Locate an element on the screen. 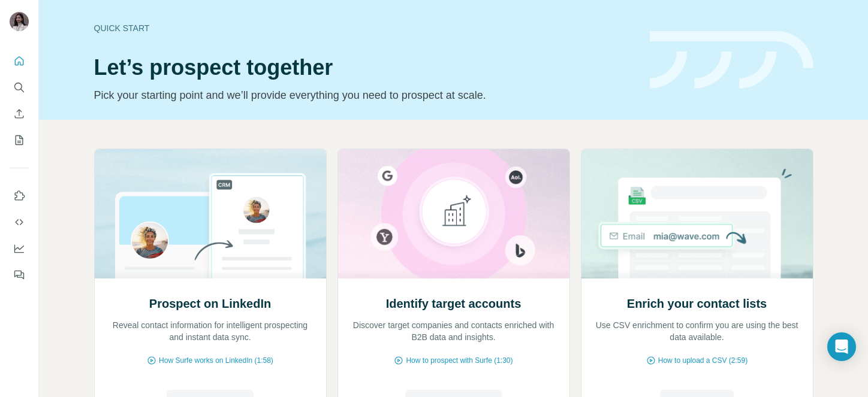 The image size is (868, 397). p: Pick your starting point and we’ll provide everything you need to prospect at scale. is located at coordinates (365, 95).